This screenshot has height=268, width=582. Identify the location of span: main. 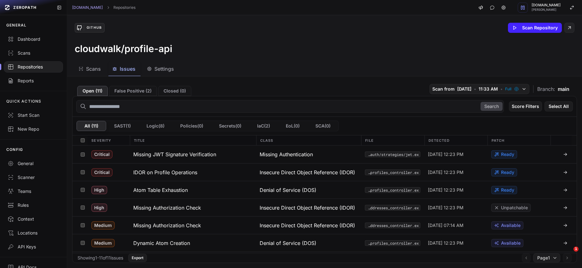
(564, 89).